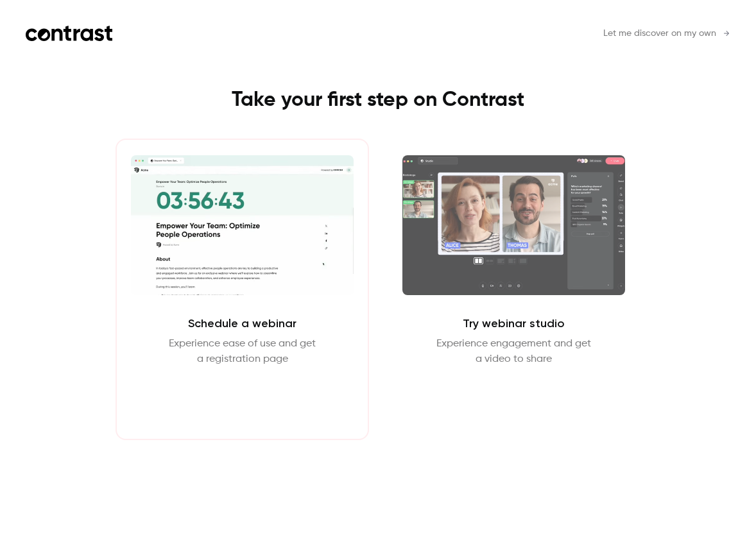 This screenshot has width=756, height=553. I want to click on button: Schedule webinar, so click(242, 398).